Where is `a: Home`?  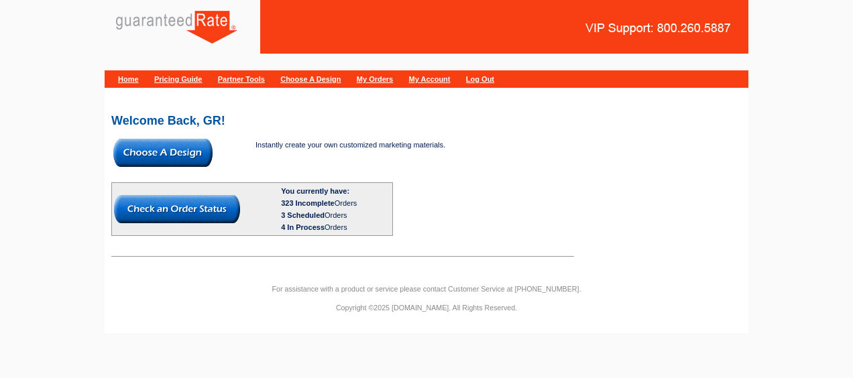 a: Home is located at coordinates (128, 79).